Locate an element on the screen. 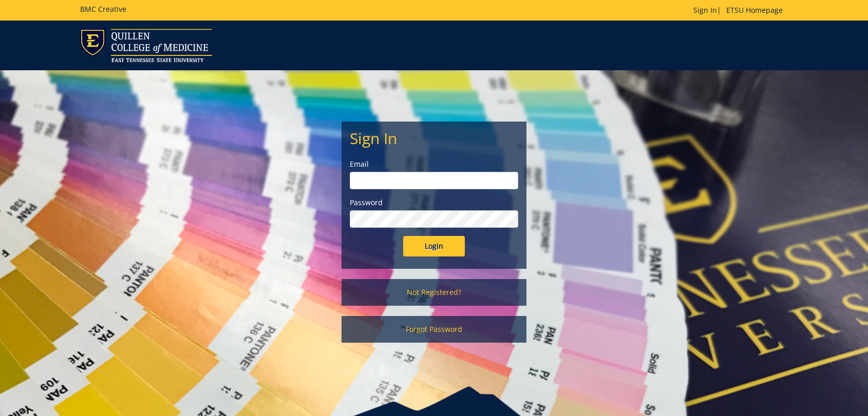 This screenshot has width=868, height=416. label: Email is located at coordinates (434, 164).